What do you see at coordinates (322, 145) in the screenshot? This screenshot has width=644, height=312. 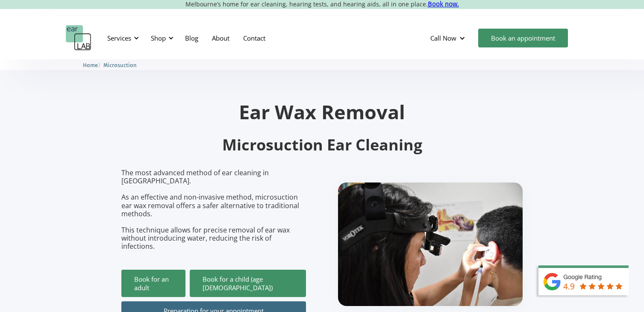 I see `h2: Microsuction Ear Cleaning` at bounding box center [322, 145].